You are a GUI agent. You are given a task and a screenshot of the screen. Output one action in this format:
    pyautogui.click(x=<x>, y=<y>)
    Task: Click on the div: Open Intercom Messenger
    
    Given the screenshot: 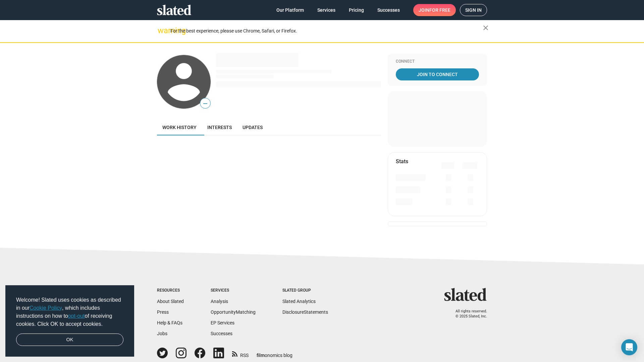 What is the action you would take?
    pyautogui.click(x=629, y=347)
    